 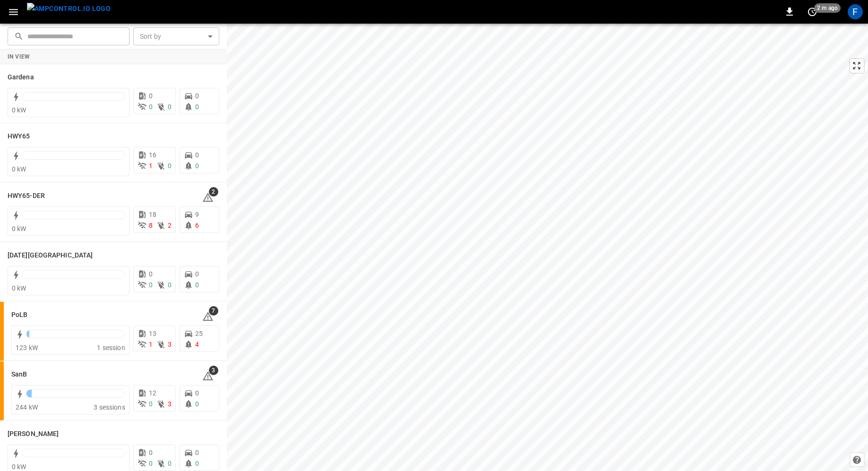 What do you see at coordinates (214, 311) in the screenshot?
I see `span: 7` at bounding box center [214, 311].